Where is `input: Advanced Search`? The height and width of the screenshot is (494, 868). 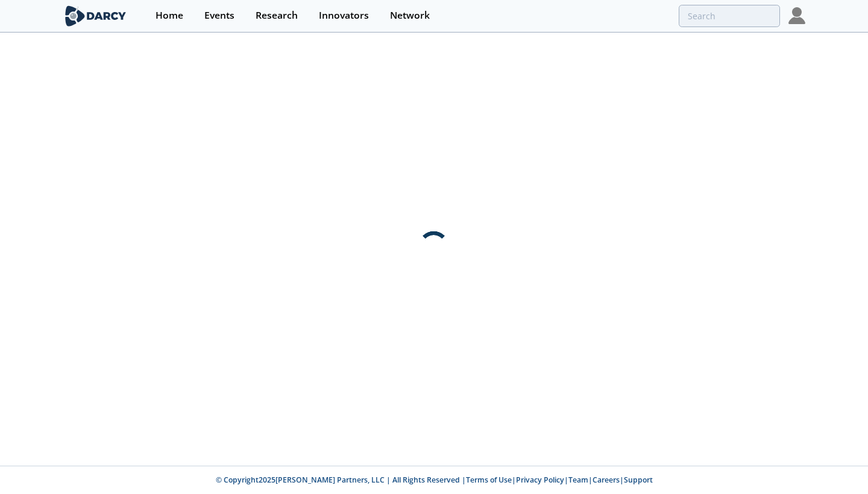
input: Advanced Search is located at coordinates (729, 16).